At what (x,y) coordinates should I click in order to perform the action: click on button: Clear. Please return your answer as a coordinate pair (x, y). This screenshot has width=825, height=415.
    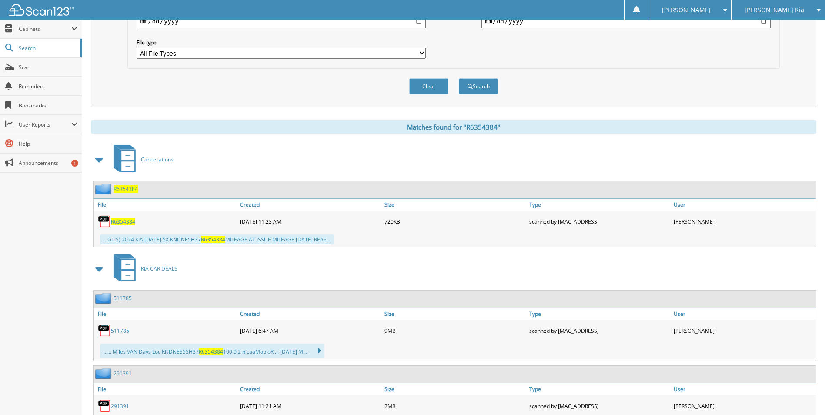
    Looking at the image, I should click on (429, 86).